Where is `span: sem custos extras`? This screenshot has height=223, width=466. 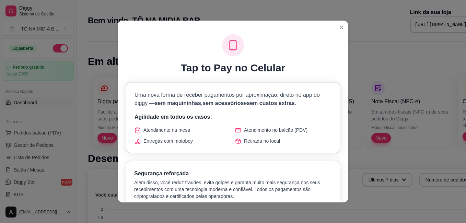
span: sem custos extras is located at coordinates (271, 103).